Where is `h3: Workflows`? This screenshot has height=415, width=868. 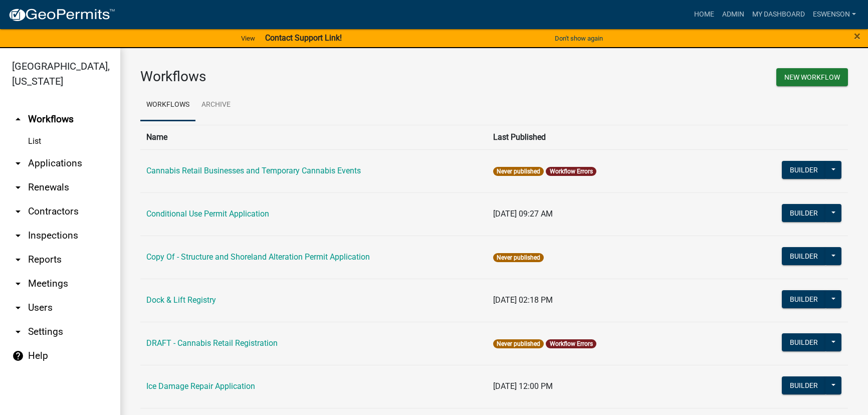
h3: Workflows is located at coordinates (313, 76).